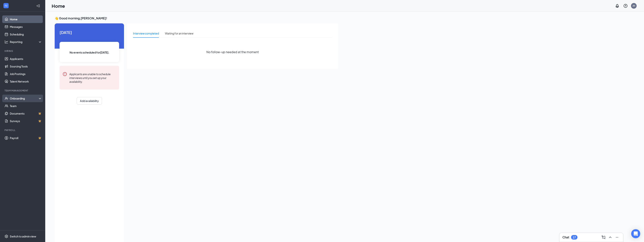 The height and width of the screenshot is (242, 644). Describe the element at coordinates (603, 237) in the screenshot. I see `button: ComposeMessage` at that location.